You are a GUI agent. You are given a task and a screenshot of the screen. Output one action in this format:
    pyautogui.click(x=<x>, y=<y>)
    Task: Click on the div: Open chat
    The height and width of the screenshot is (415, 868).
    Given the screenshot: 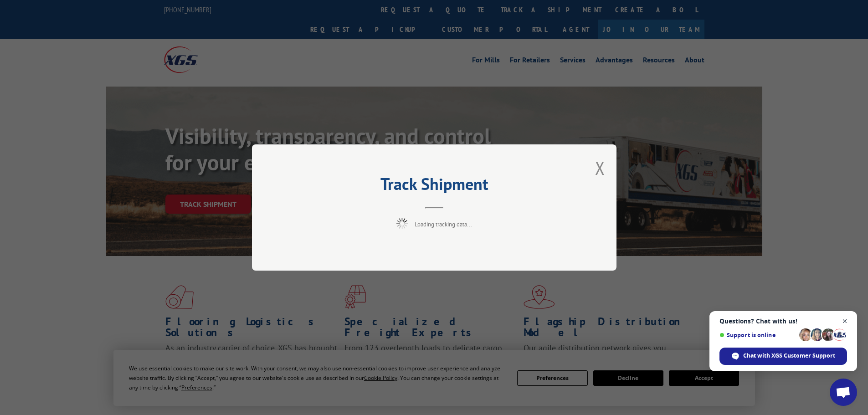 What is the action you would take?
    pyautogui.click(x=843, y=392)
    